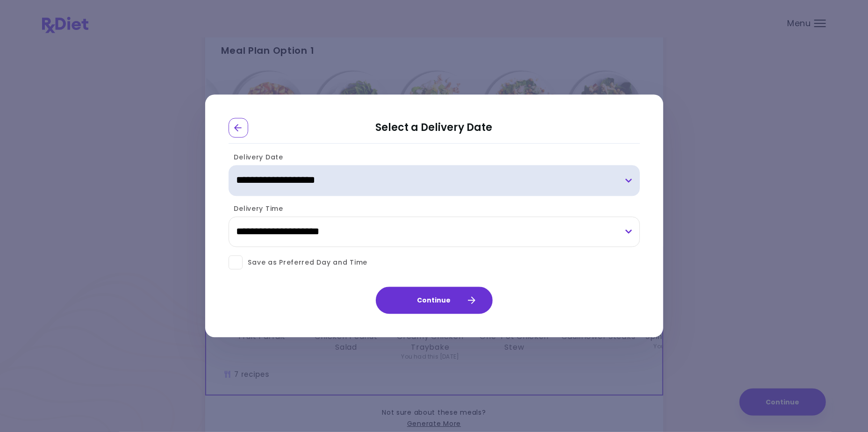 This screenshot has width=868, height=432. I want to click on span: Save as Preferred Day and Time, so click(305, 262).